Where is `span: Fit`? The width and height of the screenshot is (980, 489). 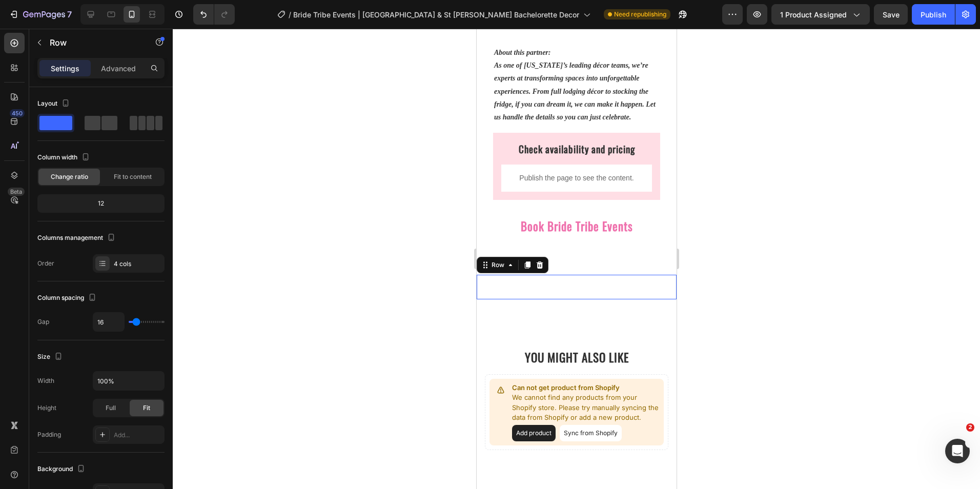
span: Fit is located at coordinates (146, 408).